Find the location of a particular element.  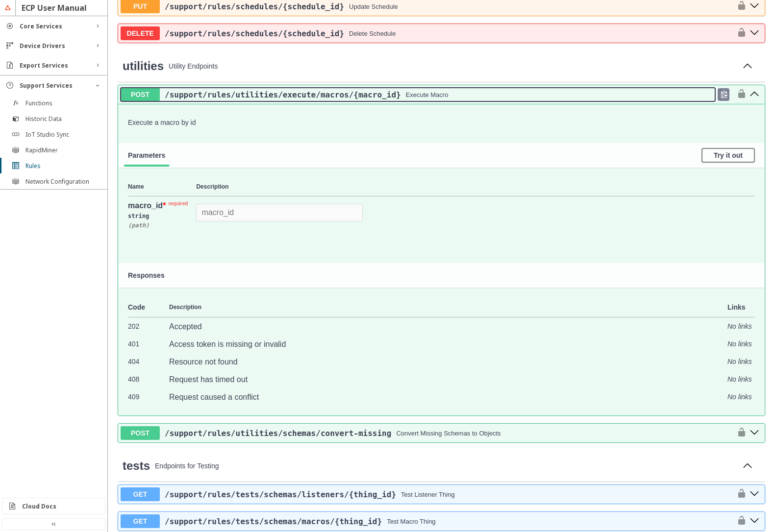

div: macro_id is located at coordinates (159, 205).